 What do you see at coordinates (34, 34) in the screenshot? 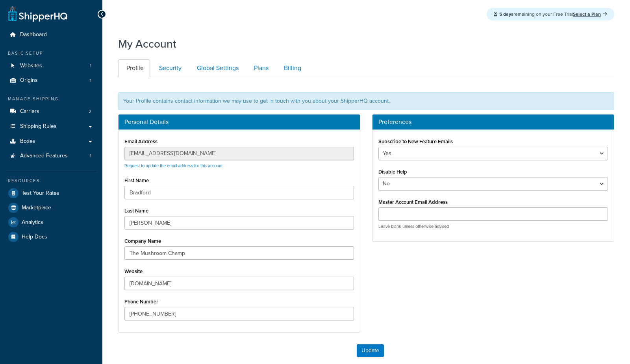
I see `span: Dashboard` at bounding box center [34, 34].